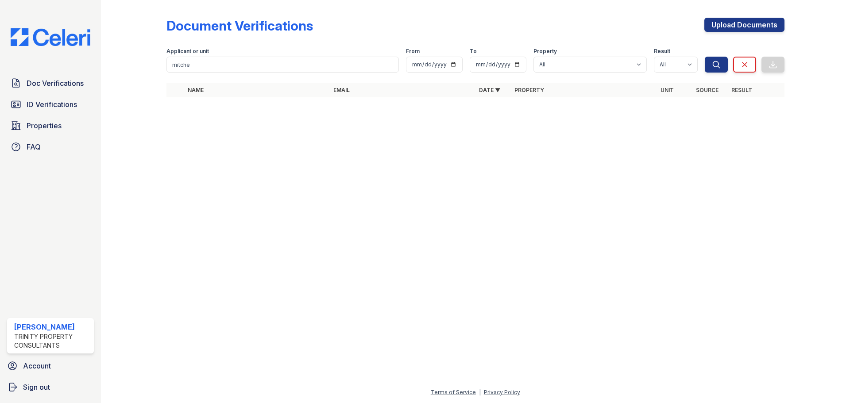 The height and width of the screenshot is (403, 850). What do you see at coordinates (545, 51) in the screenshot?
I see `label: Property` at bounding box center [545, 51].